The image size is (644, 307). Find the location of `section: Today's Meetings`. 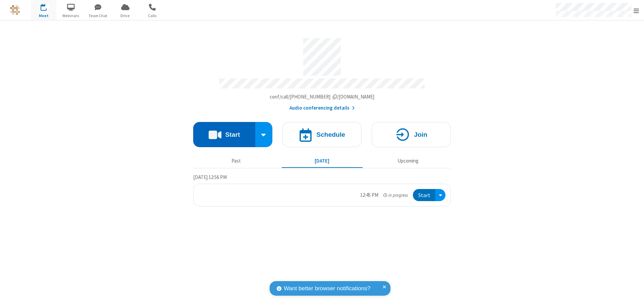

section: Today's Meetings is located at coordinates (322, 190).